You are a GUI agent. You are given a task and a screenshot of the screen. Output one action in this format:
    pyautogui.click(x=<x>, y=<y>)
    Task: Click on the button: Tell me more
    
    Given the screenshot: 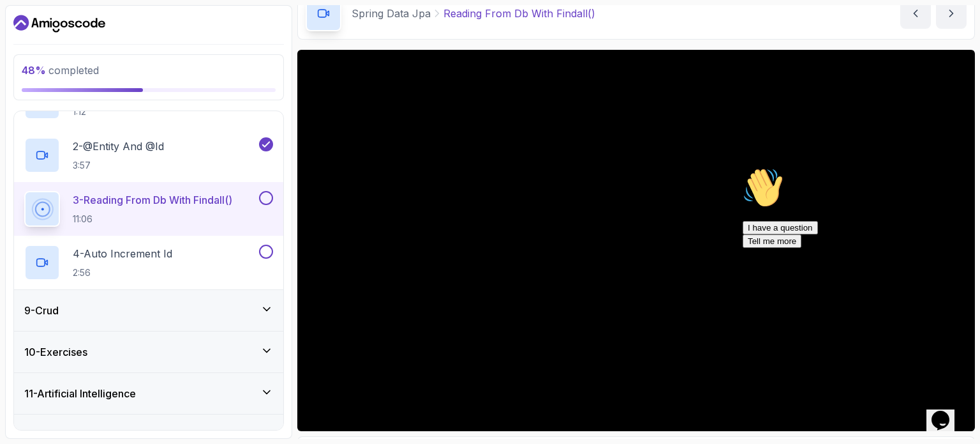 What is the action you would take?
    pyautogui.click(x=34, y=79)
    